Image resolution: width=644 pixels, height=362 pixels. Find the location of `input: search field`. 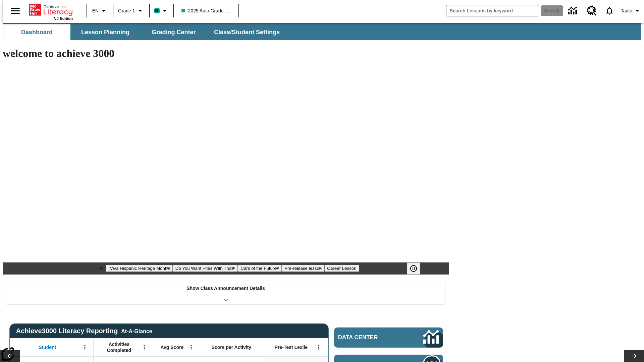

input: search field is located at coordinates (493, 10).